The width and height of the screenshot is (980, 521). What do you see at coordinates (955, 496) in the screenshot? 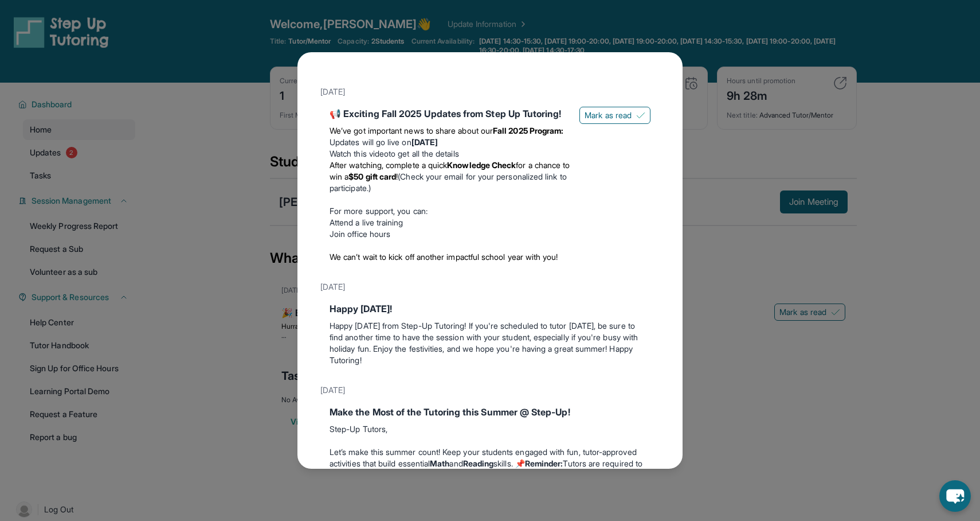
I see `button: chat-button` at bounding box center [955, 496].